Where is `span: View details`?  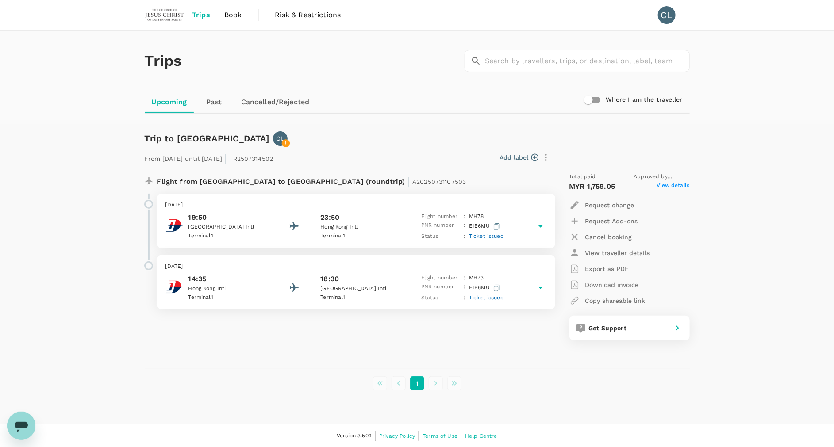
span: View details is located at coordinates (674, 187).